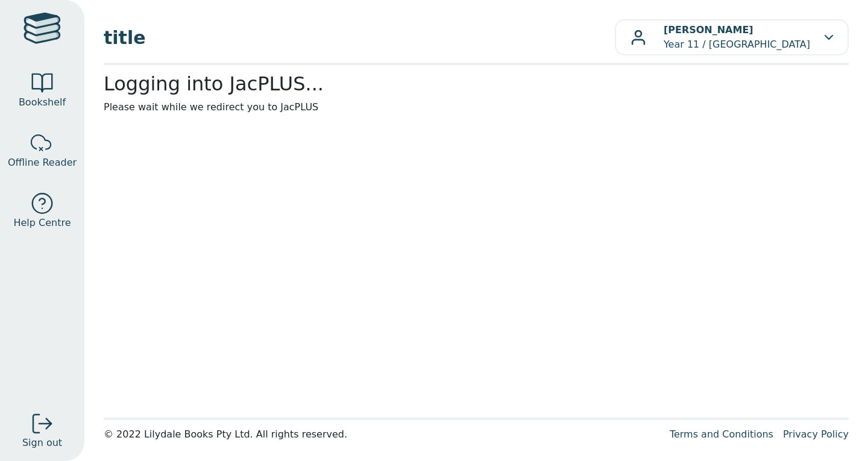 This screenshot has width=868, height=461. I want to click on div: © 2022 Lilydale Books Pty Ltd. All rights reserved., so click(381, 435).